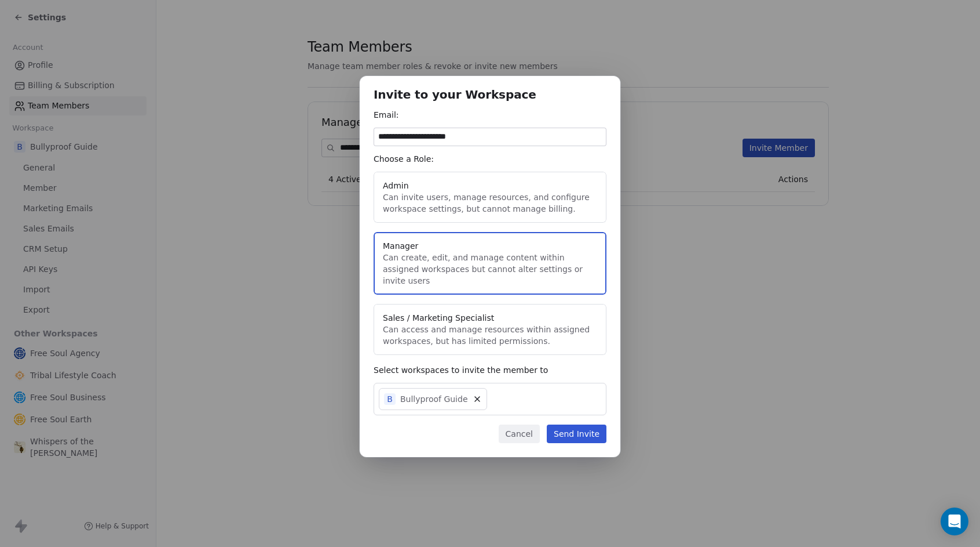 The image size is (980, 547). I want to click on h1: Invite to your Workspace, so click(490, 95).